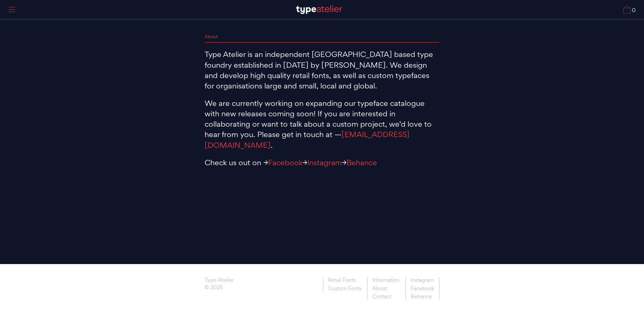 The height and width of the screenshot is (313, 644). I want to click on img: TA_Logo.svg, so click(319, 9).